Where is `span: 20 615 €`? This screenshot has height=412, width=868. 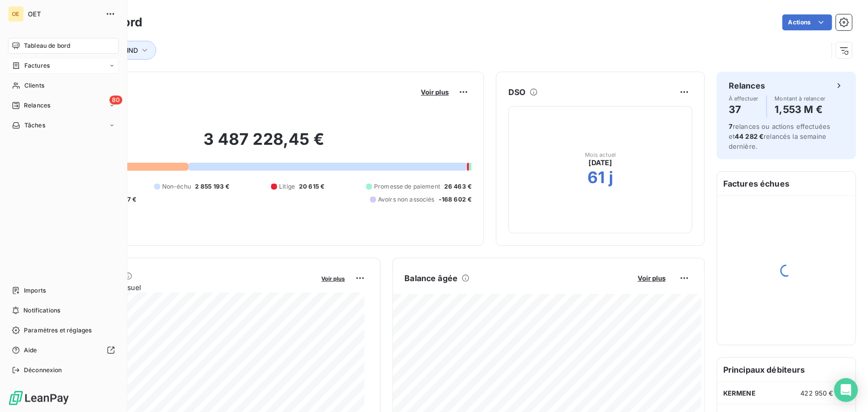 span: 20 615 € is located at coordinates (312, 187).